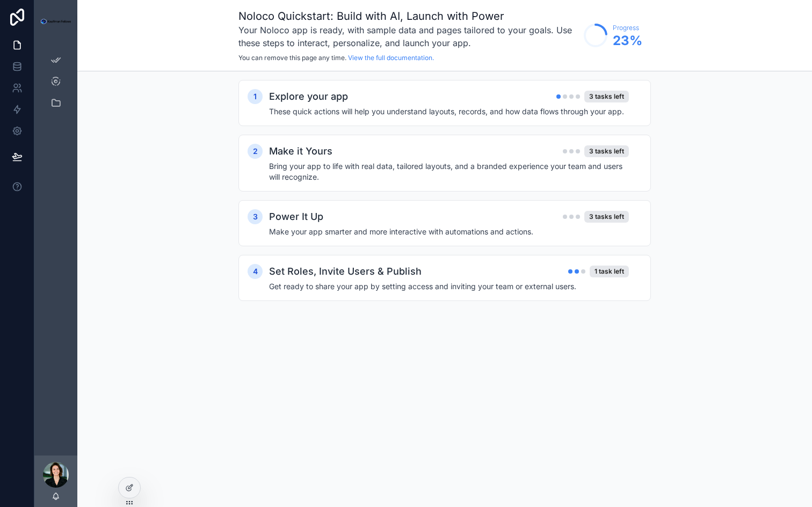 The width and height of the screenshot is (812, 507). Describe the element at coordinates (627, 28) in the screenshot. I see `span: Progress` at that location.